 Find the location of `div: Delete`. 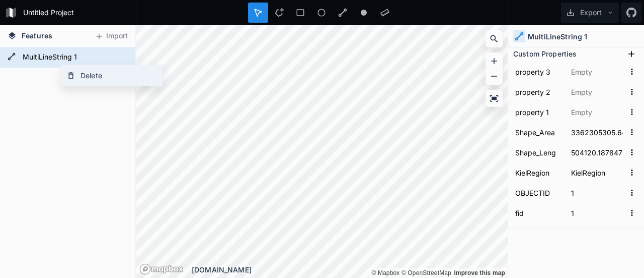

div: Delete is located at coordinates (112, 76).